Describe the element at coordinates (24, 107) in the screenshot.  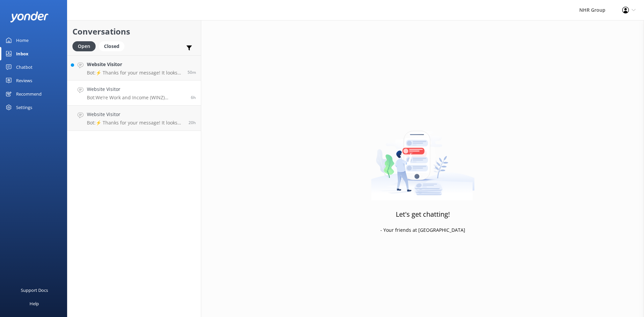
I see `div: Settings` at that location.